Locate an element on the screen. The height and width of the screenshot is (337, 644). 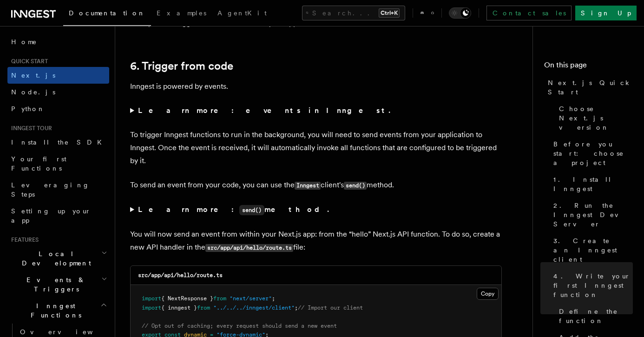
span: Choose Next.js version is located at coordinates (595, 118).